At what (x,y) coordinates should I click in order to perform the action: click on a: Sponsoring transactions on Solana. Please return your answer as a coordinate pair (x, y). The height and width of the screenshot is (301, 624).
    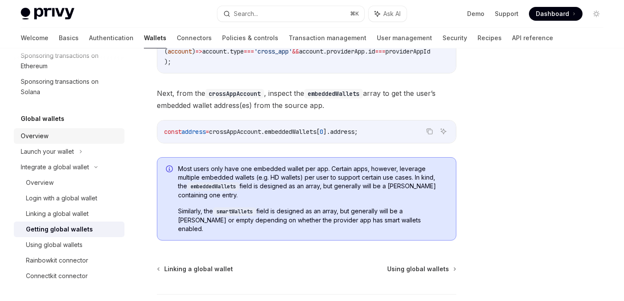
    Looking at the image, I should click on (69, 87).